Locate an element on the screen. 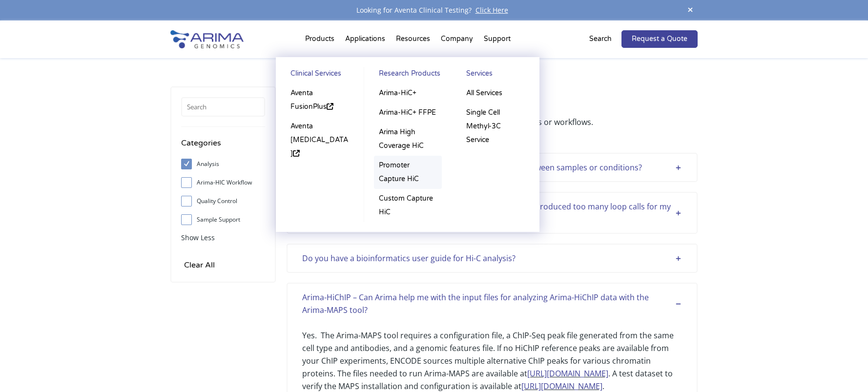 This screenshot has width=868, height=392. a: All Services is located at coordinates (496, 93).